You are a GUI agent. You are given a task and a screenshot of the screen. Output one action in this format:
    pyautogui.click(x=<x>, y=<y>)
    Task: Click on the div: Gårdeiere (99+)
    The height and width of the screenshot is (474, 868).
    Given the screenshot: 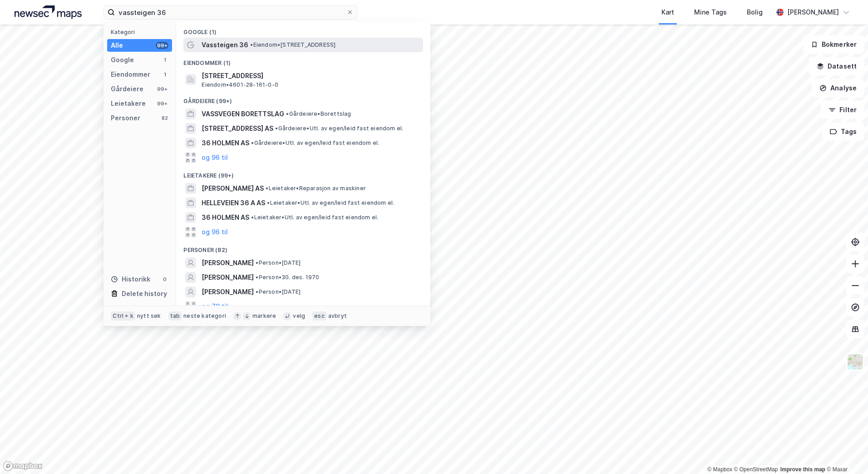 What is the action you would take?
    pyautogui.click(x=304, y=98)
    